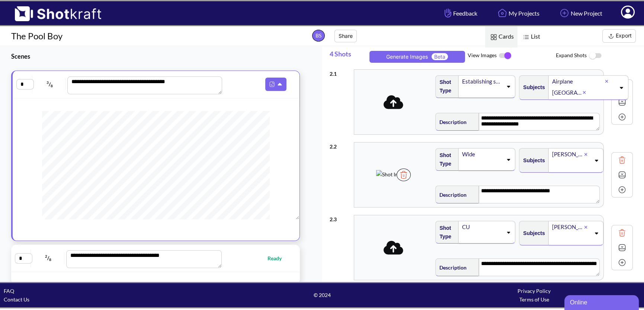 The height and width of the screenshot is (310, 644). Describe the element at coordinates (460, 13) in the screenshot. I see `span: Feedback` at that location.